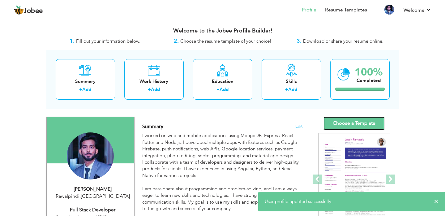 The width and height of the screenshot is (445, 216). I want to click on span: Fill out your information below., so click(108, 41).